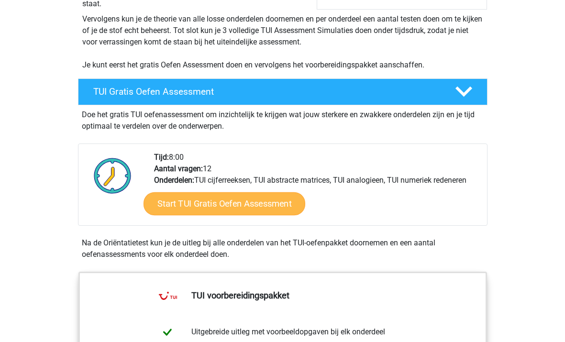 Image resolution: width=565 pixels, height=342 pixels. Describe the element at coordinates (283, 92) in the screenshot. I see `a: TUI Gratis Oefen Assessment` at that location.